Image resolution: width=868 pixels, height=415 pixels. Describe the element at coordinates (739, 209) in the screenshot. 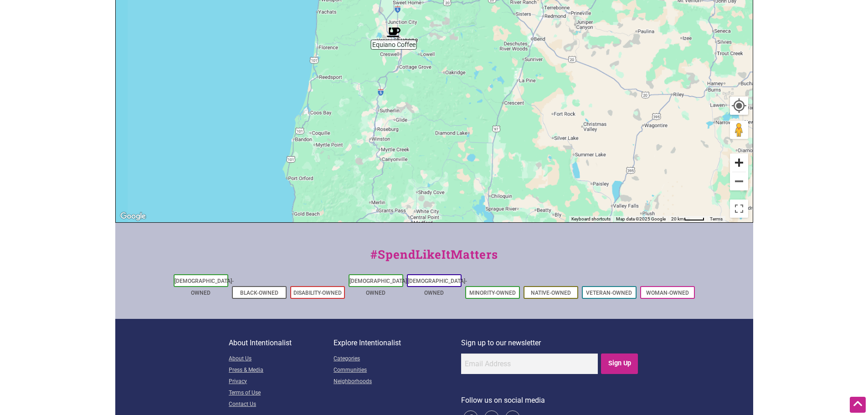

I see `button: Toggle fullscreen view` at that location.